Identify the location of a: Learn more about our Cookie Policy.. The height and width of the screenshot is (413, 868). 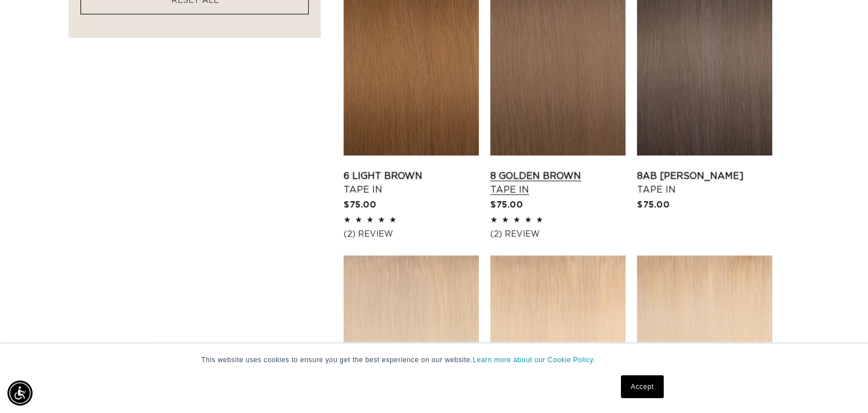
(534, 359).